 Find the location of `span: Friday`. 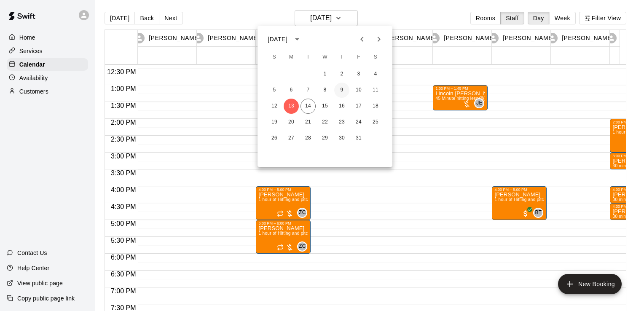

span: Friday is located at coordinates (358, 57).